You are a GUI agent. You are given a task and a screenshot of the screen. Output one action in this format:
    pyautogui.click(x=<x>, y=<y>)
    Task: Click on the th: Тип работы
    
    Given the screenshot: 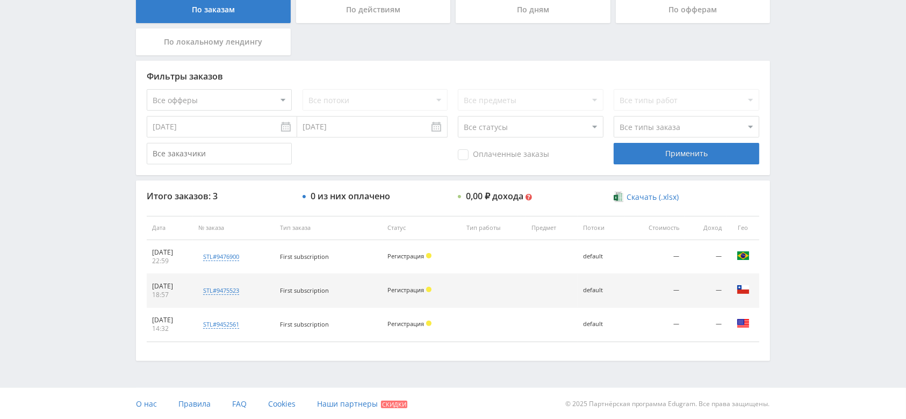 What is the action you would take?
    pyautogui.click(x=493, y=228)
    